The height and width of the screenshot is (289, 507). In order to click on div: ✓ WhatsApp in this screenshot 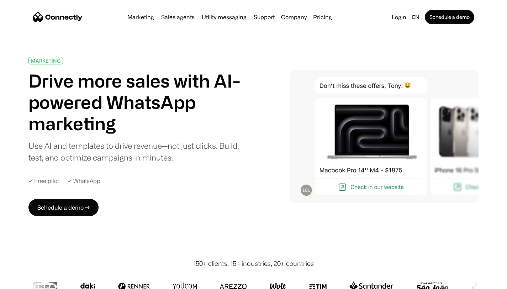, I will do `click(84, 181)`.